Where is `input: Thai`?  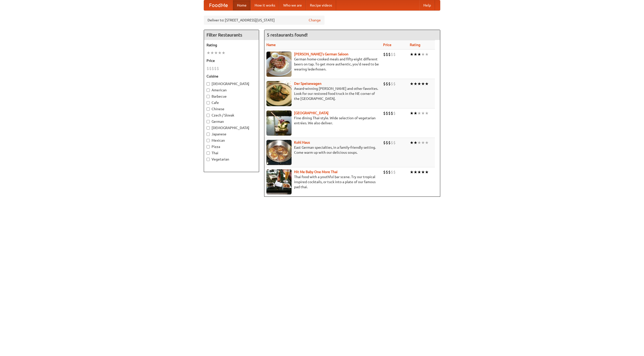 input: Thai is located at coordinates (208, 153).